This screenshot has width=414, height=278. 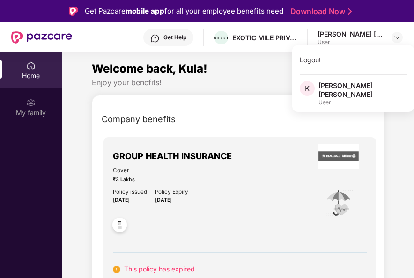 What do you see at coordinates (184, 11) in the screenshot?
I see `div: Get Pazcare for all your employee benefits need` at bounding box center [184, 11].